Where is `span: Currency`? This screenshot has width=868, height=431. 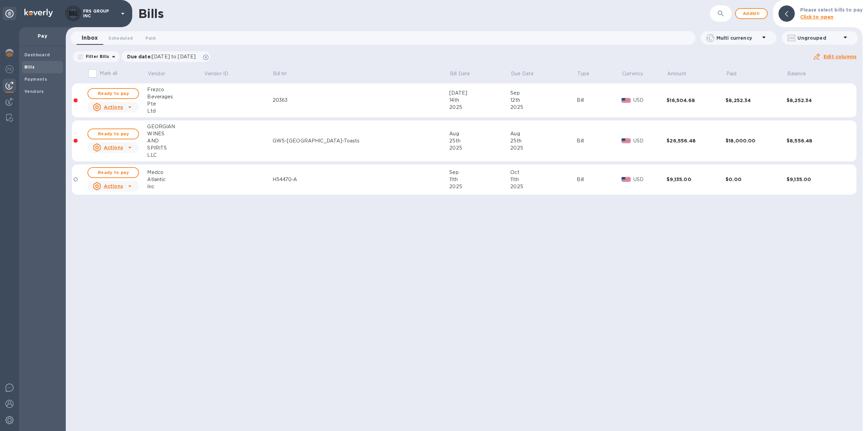
span: Currency is located at coordinates (632, 74).